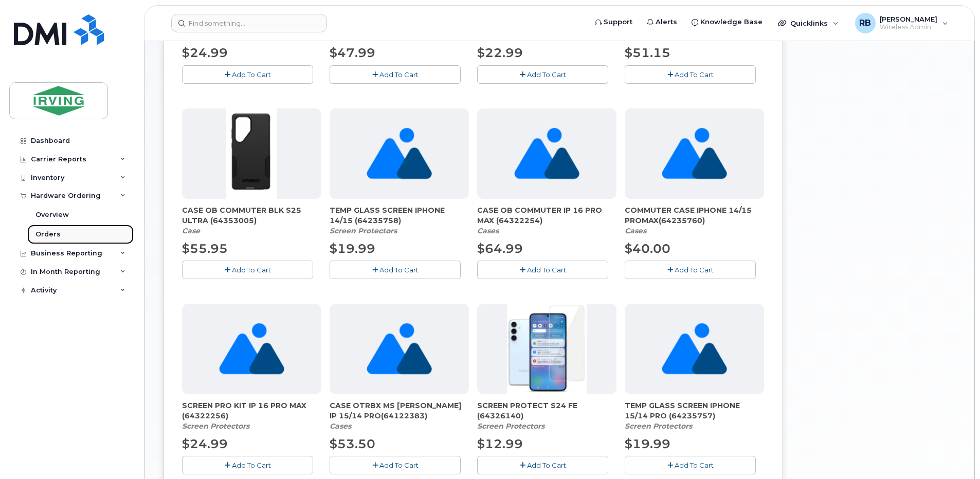 The image size is (980, 479). I want to click on img: s25_ultra_-_OB_commuter_-_JDI.png, so click(251, 154).